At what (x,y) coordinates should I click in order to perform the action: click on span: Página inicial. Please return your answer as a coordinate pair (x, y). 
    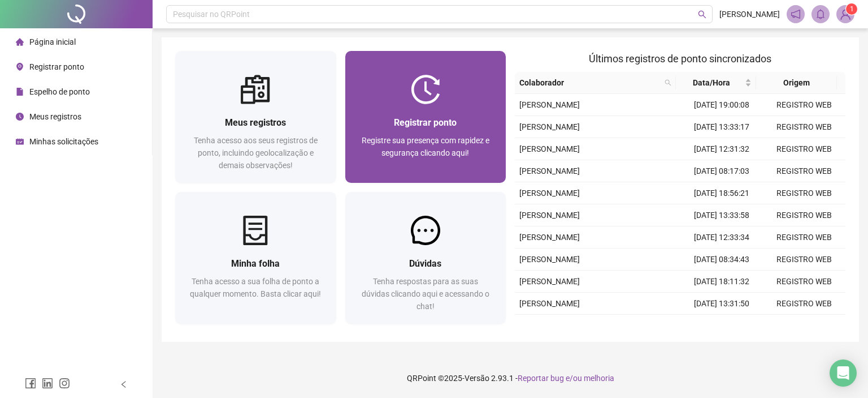
    Looking at the image, I should click on (52, 41).